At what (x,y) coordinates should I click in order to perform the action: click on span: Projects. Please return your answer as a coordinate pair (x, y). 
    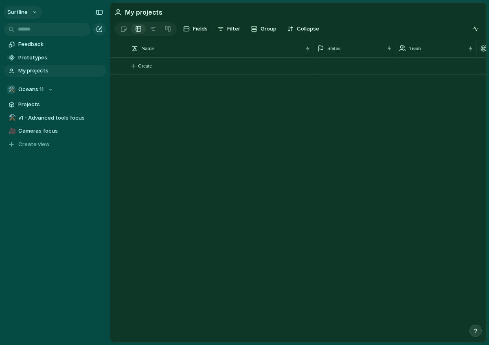
    Looking at the image, I should click on (61, 105).